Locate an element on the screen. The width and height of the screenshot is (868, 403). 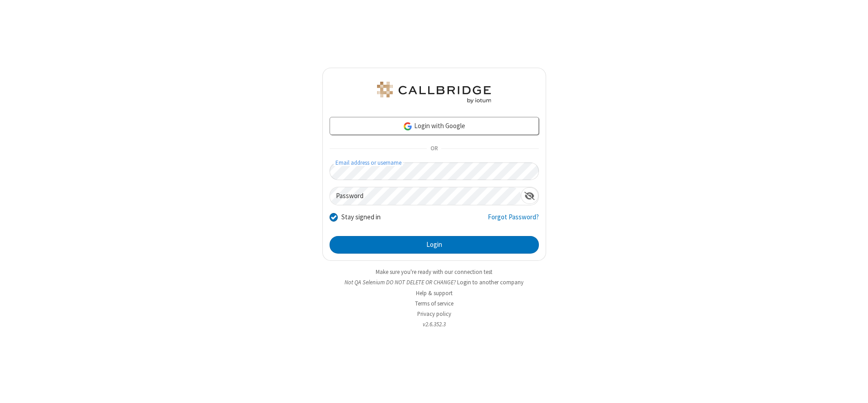
img: QA Selenium DO NOT DELETE OR CHANGE is located at coordinates (434, 93).